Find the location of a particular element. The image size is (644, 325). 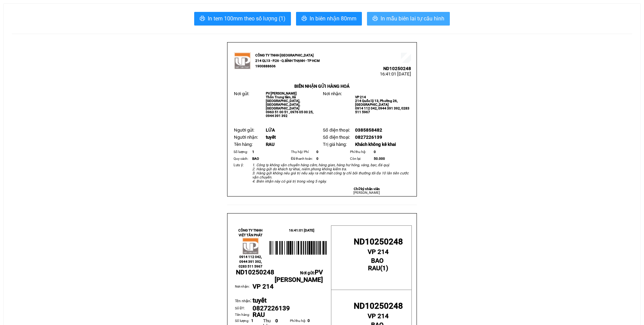

span: LỨA is located at coordinates (270, 130).